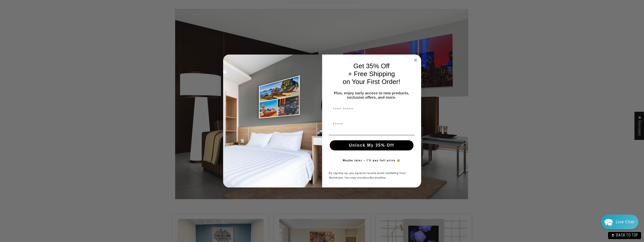 This screenshot has height=242, width=644. I want to click on span: BACK TO TOP, so click(627, 236).